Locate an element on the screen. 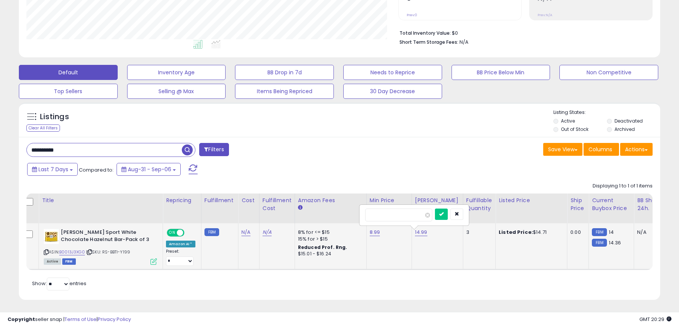  a: 8.99 is located at coordinates (375, 232).